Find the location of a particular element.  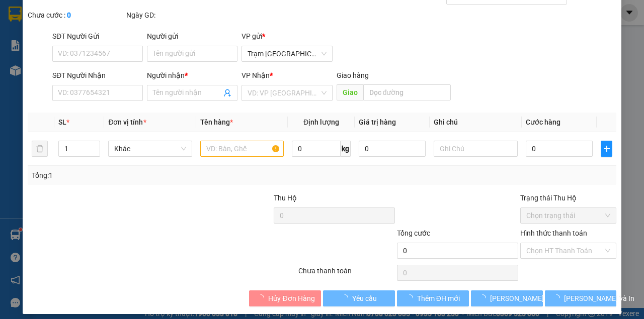

span: Thu Hộ is located at coordinates (285, 198).